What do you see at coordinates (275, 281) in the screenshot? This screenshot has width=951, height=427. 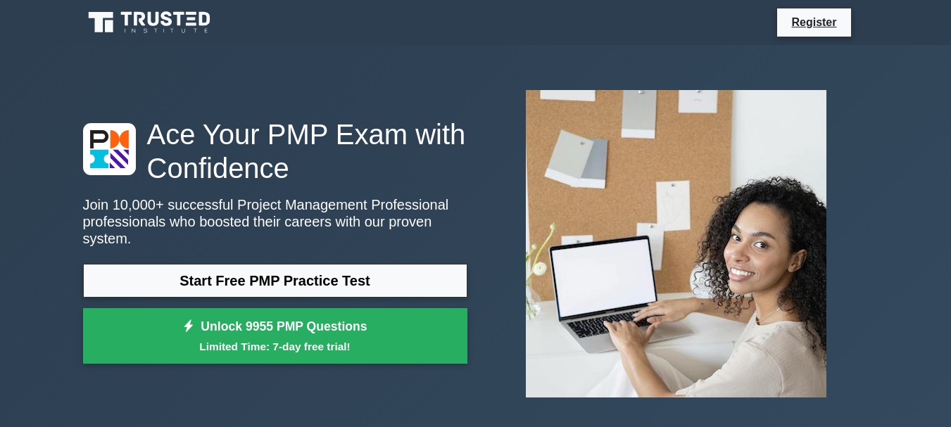 I see `a: Start Free PMP Practice Test` at bounding box center [275, 281].